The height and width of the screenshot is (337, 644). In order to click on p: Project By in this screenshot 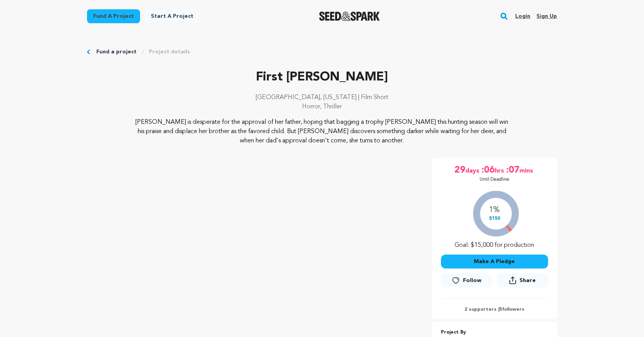, I will do `click(494, 332)`.